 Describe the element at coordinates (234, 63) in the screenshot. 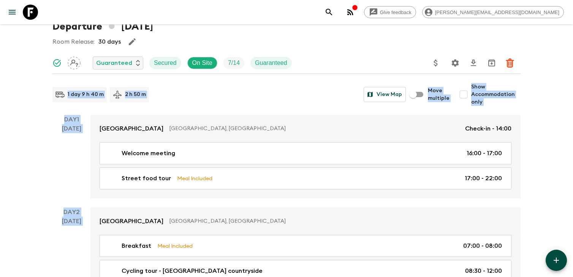

I see `p: 7 / 14` at that location.